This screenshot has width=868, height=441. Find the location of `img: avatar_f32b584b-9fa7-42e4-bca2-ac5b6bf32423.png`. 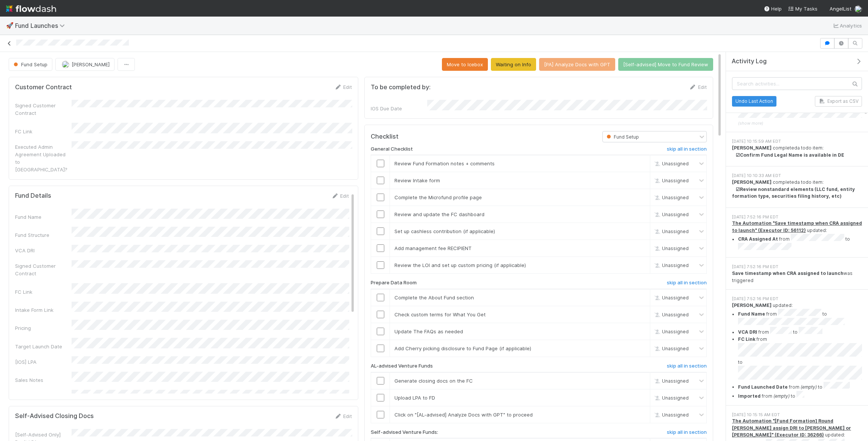

img: avatar_f32b584b-9fa7-42e4-bca2-ac5b6bf32423.png is located at coordinates (858, 9).